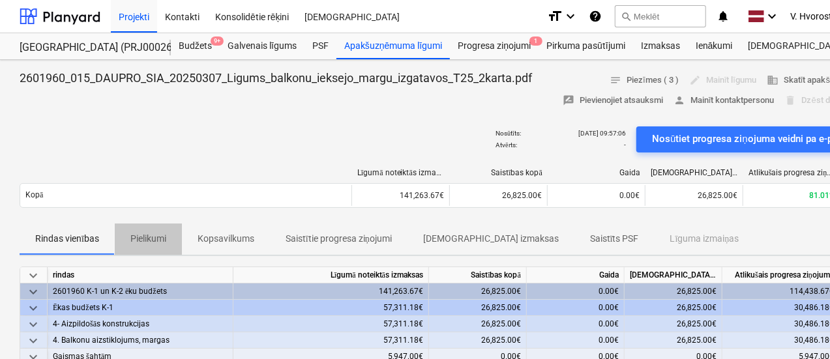 The image size is (830, 359). What do you see at coordinates (338, 239) in the screenshot?
I see `p: Saistītie progresa ziņojumi` at bounding box center [338, 239].